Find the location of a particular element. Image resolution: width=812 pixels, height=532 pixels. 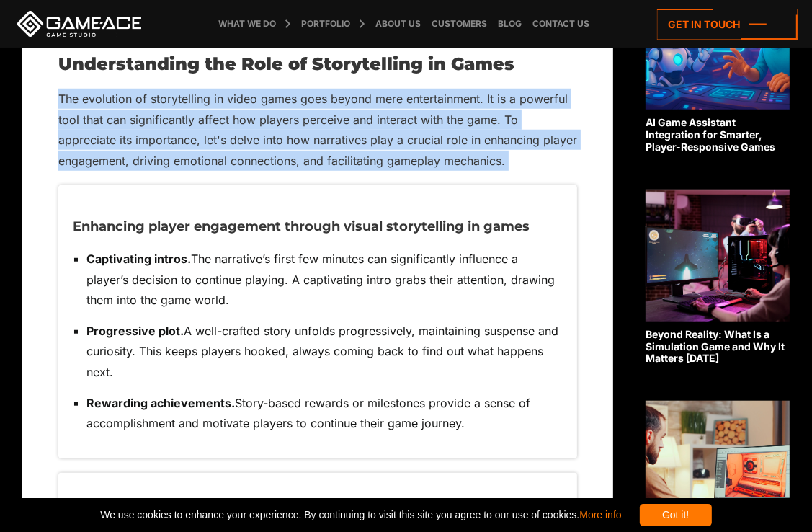

strong: Rewarding achievements. is located at coordinates (161, 402).